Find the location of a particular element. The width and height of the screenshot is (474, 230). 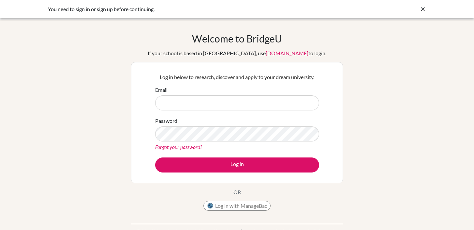

button: Log in with ManageBac is located at coordinates (237, 205).